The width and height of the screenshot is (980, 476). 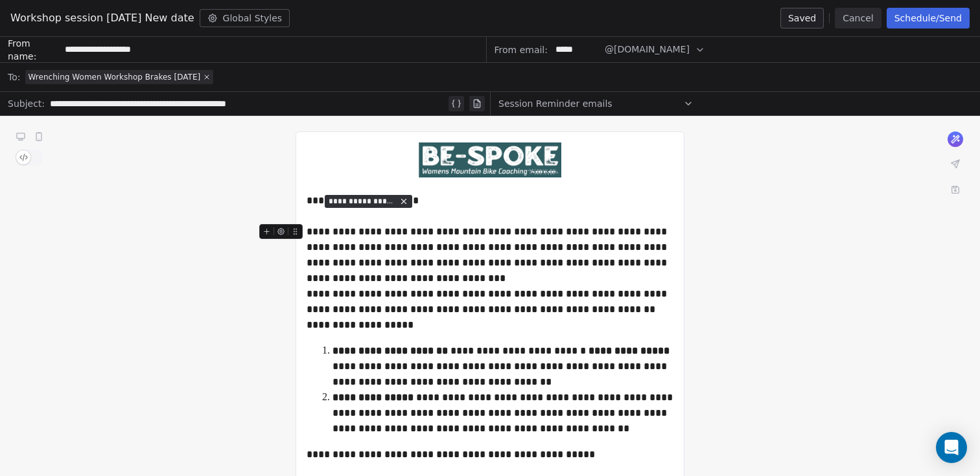 I want to click on button: Global Styles, so click(x=245, y=18).